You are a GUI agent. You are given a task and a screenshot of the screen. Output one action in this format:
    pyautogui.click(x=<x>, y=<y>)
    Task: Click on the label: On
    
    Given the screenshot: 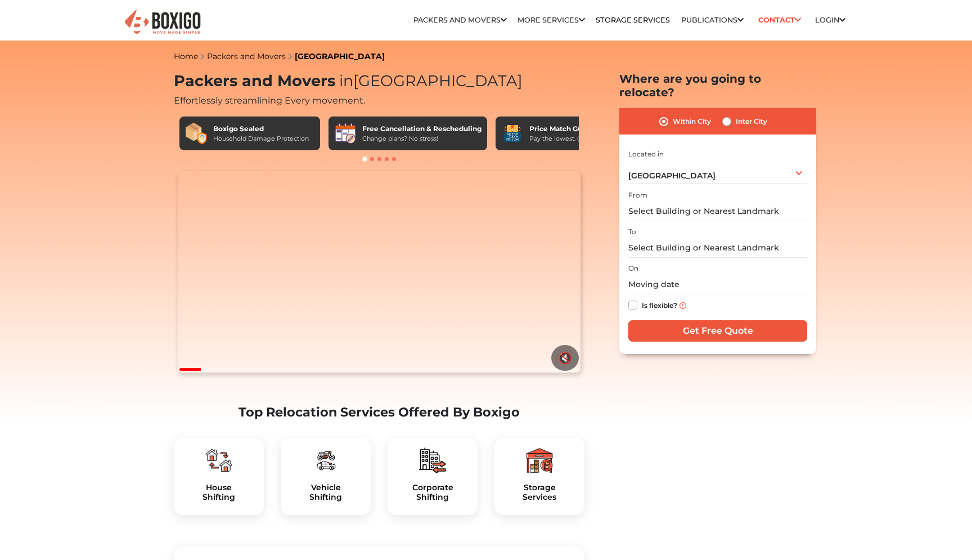 What is the action you would take?
    pyautogui.click(x=633, y=269)
    